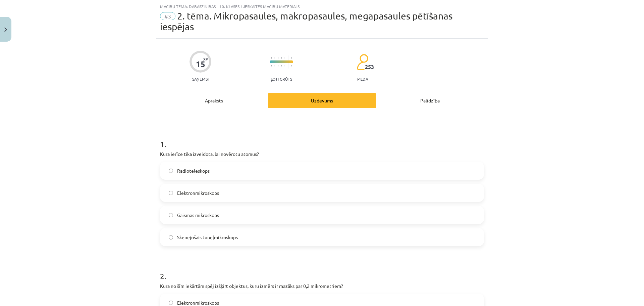  What do you see at coordinates (322, 270) in the screenshot?
I see `h1: 2 .` at bounding box center [322, 270].